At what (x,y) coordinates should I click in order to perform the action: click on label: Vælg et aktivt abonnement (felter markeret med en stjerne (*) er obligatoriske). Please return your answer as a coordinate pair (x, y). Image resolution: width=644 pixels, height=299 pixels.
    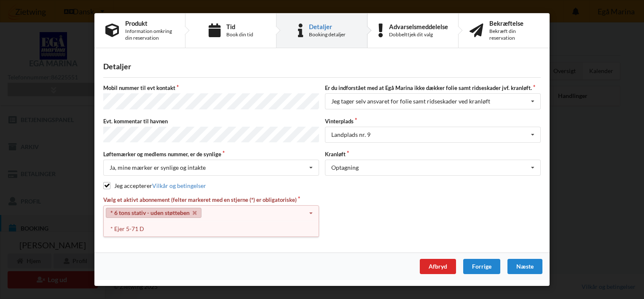
    Looking at the image, I should click on (211, 200).